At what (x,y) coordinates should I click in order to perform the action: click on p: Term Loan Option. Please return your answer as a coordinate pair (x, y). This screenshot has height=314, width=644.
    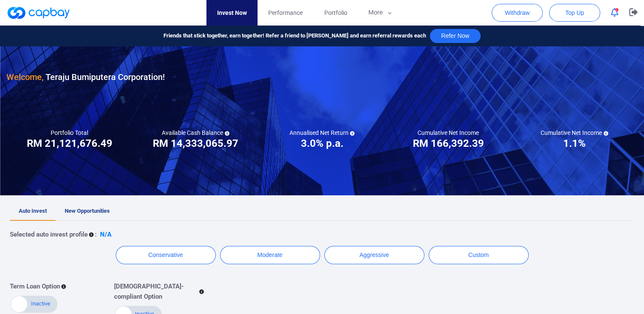
    Looking at the image, I should click on (35, 287).